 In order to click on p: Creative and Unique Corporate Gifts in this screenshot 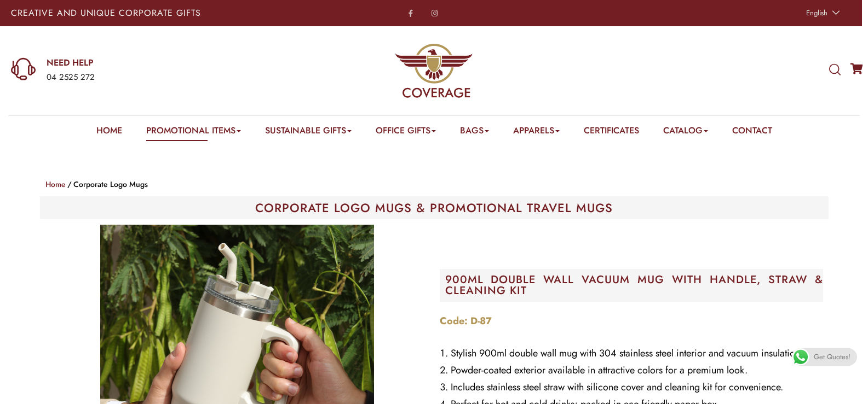, I will do `click(176, 13)`.